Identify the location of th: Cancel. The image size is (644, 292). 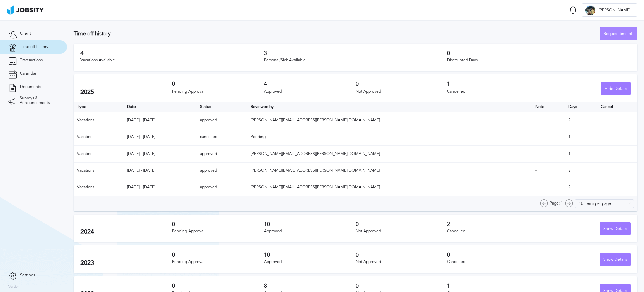
(617, 107).